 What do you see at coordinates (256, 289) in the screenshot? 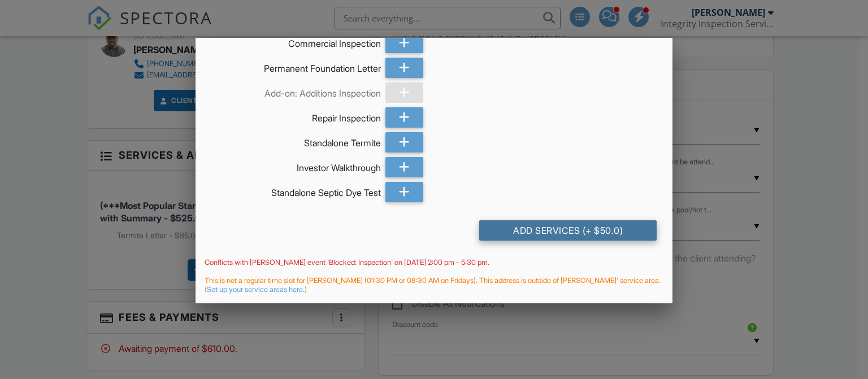
I see `a: Set up your service areas here.` at bounding box center [256, 289].